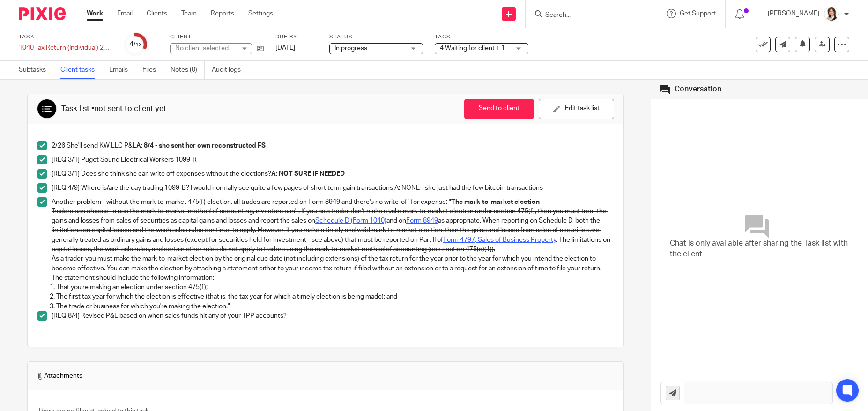 This screenshot has width=868, height=411. What do you see at coordinates (335, 297) in the screenshot?
I see `p: The first tax year for which the election is effective (that is, the tax year for which a timely ...` at bounding box center [335, 297].